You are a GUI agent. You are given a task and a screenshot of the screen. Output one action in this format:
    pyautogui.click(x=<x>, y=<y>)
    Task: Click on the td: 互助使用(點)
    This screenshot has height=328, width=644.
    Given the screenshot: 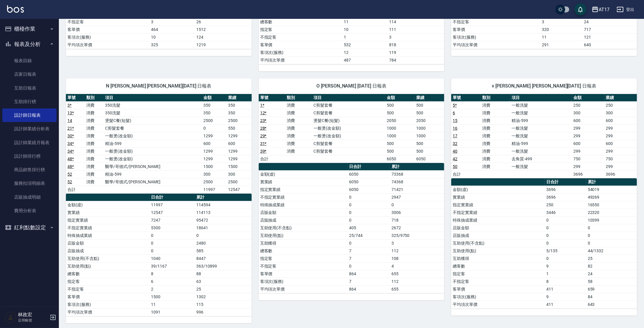 What is the action you would take?
    pyautogui.click(x=303, y=236)
    